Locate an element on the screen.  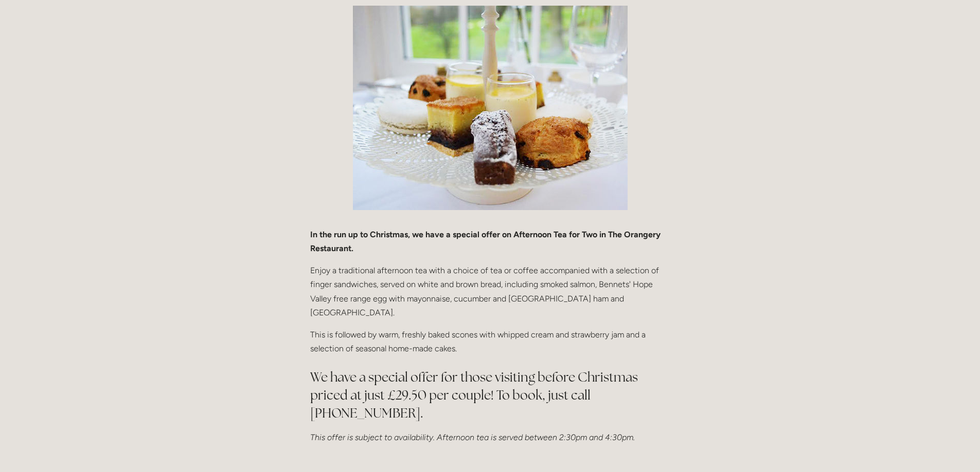
img: Afternoon tea.png is located at coordinates (490, 108).